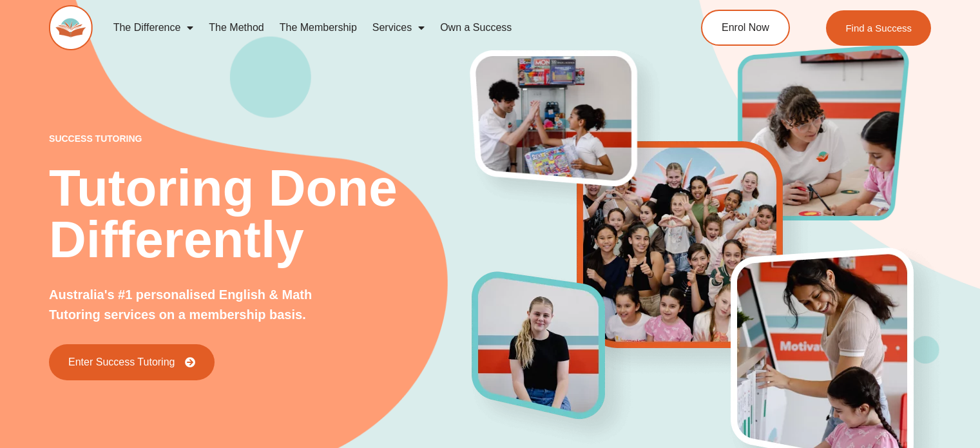 The height and width of the screenshot is (448, 980). What do you see at coordinates (121, 362) in the screenshot?
I see `span: Enter Success Tutoring` at bounding box center [121, 362].